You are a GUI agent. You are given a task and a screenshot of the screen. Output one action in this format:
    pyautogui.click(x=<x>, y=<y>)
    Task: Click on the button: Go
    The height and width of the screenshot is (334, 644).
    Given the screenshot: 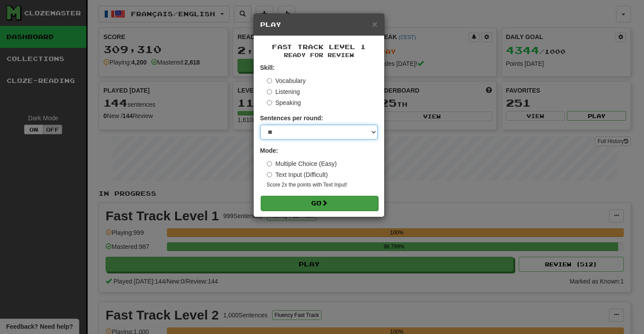 What is the action you would take?
    pyautogui.click(x=319, y=203)
    